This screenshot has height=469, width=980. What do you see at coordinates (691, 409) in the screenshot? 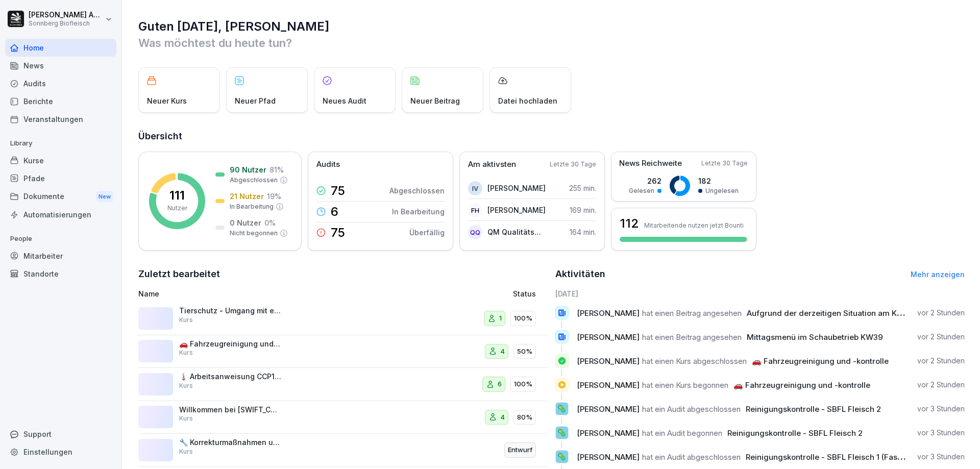
I see `span: hat ein Audit abgeschlossen` at bounding box center [691, 409].